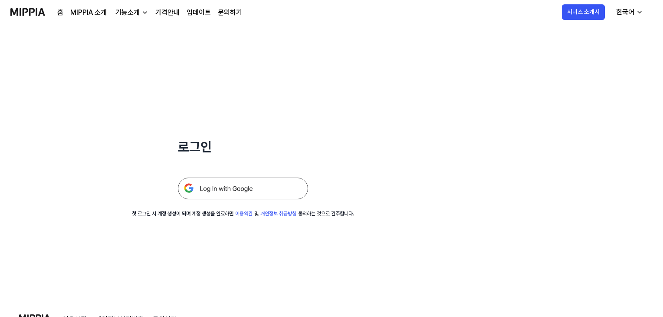 Image resolution: width=663 pixels, height=317 pixels. I want to click on h1: 로그인, so click(243, 147).